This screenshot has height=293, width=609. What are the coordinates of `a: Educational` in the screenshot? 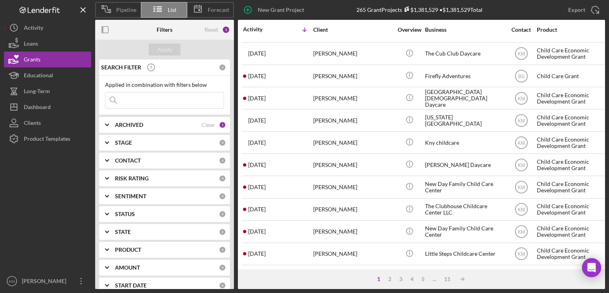 It's located at (48, 75).